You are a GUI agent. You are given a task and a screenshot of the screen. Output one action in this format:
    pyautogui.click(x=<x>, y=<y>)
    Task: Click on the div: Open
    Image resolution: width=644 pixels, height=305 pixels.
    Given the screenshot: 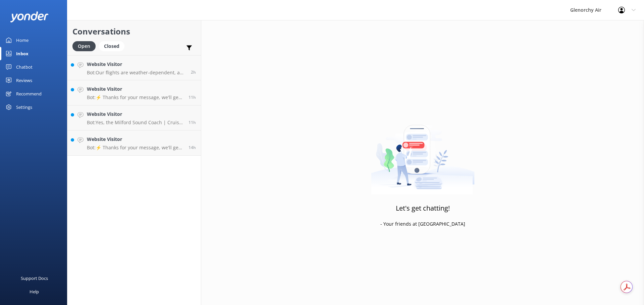 What is the action you would take?
    pyautogui.click(x=84, y=47)
    